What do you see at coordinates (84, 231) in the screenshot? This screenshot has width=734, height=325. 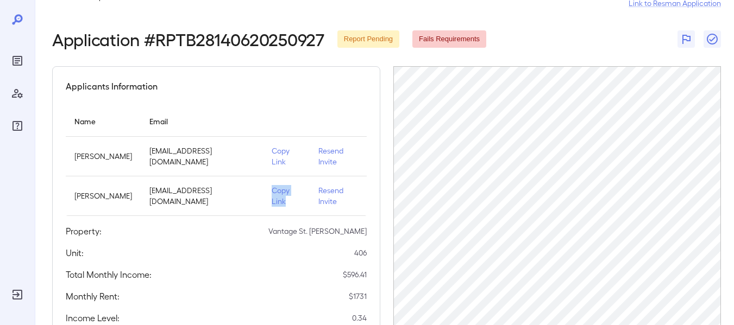 I see `h5: Property:` at bounding box center [84, 231].